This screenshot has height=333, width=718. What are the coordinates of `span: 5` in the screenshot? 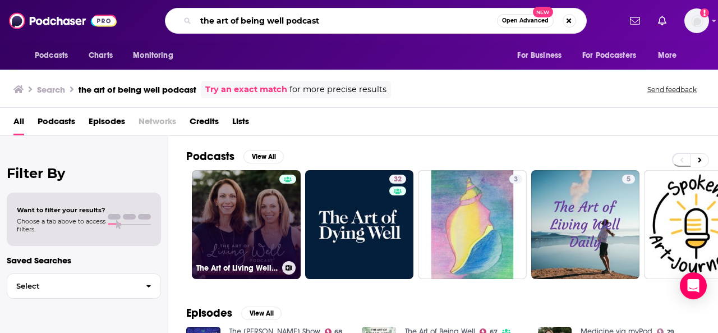 It's located at (628, 179).